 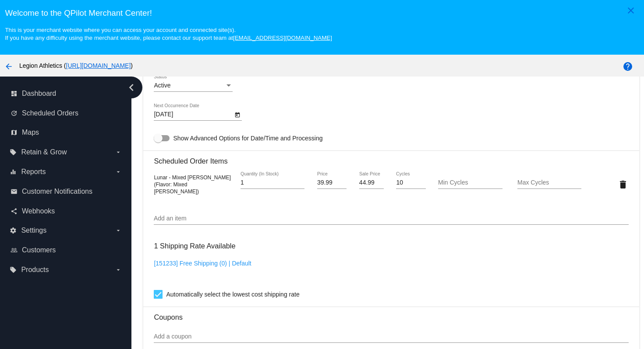 What do you see at coordinates (628, 67) in the screenshot?
I see `mat-icon: help` at bounding box center [628, 67].